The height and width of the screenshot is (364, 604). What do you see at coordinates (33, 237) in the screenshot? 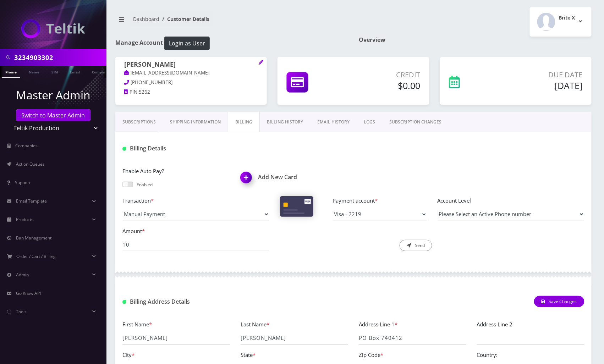
I see `span: Ban Management` at bounding box center [33, 237].